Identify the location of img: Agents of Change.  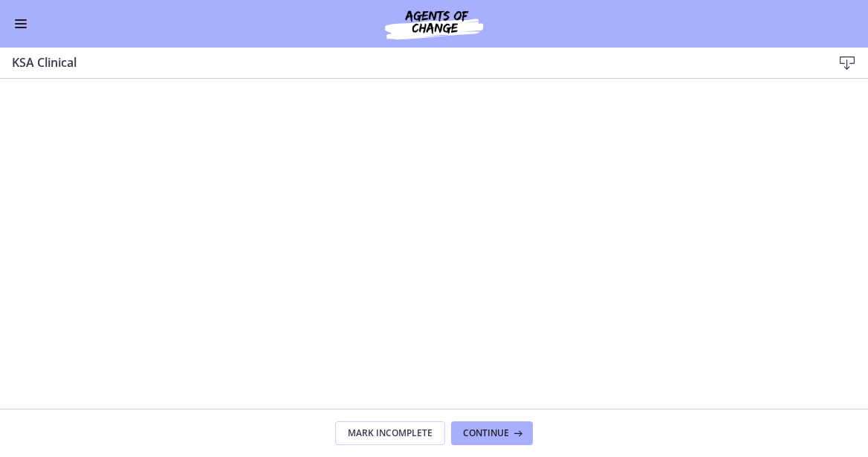
(434, 23).